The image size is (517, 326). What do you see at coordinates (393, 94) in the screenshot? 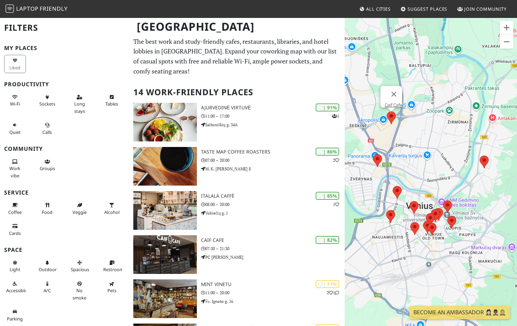
I see `button: Close` at bounding box center [393, 94].